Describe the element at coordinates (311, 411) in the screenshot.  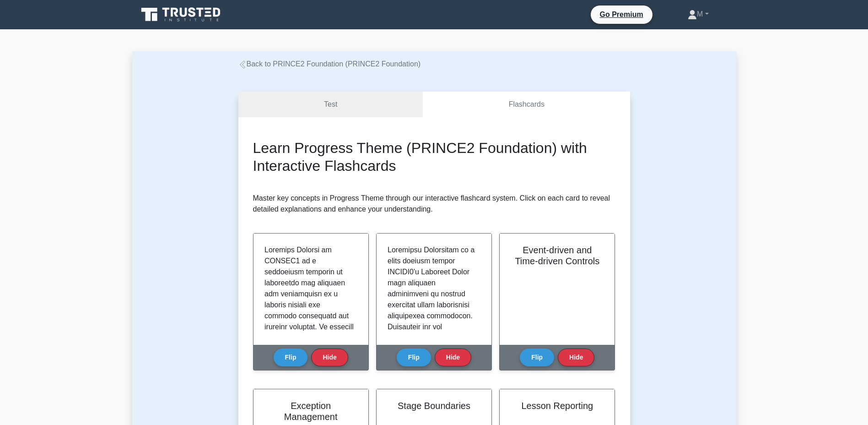
I see `h2: Exception Management` at that location.